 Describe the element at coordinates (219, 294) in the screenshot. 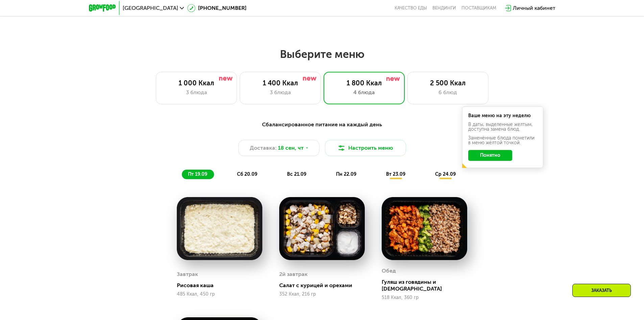

I see `div: 485 Ккал, 450 гр` at that location.